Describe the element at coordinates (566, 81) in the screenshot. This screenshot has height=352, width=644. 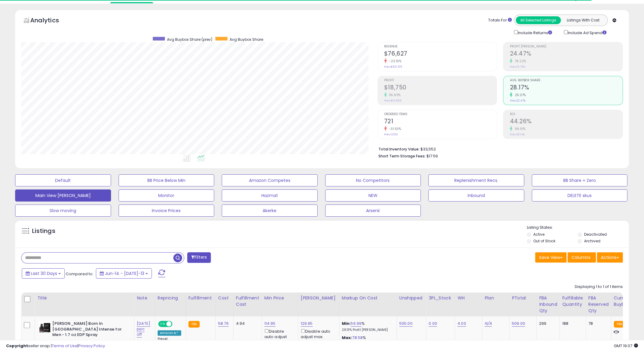
I see `span: Avg. Buybox Share` at that location.